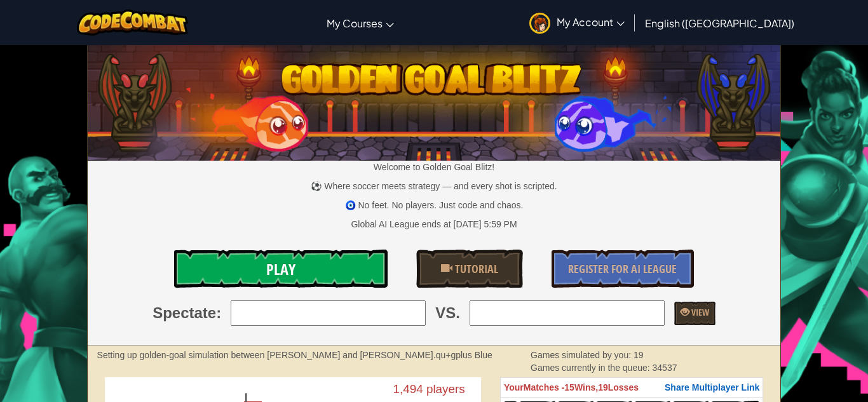 This screenshot has height=402, width=868. Describe the element at coordinates (699, 312) in the screenshot. I see `span: View` at that location.